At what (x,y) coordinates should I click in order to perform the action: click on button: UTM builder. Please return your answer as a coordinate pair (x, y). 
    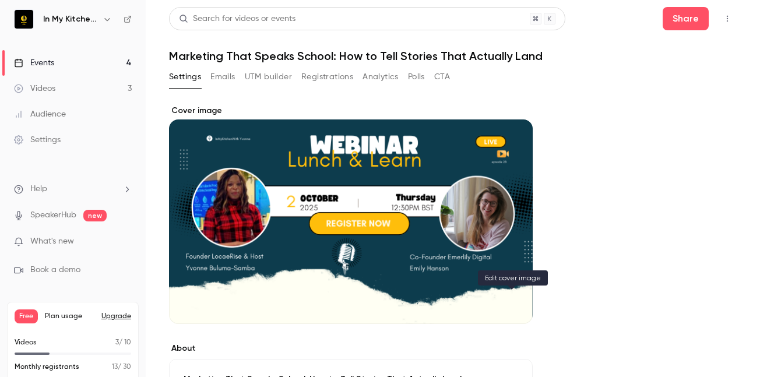
    Looking at the image, I should click on (268, 77).